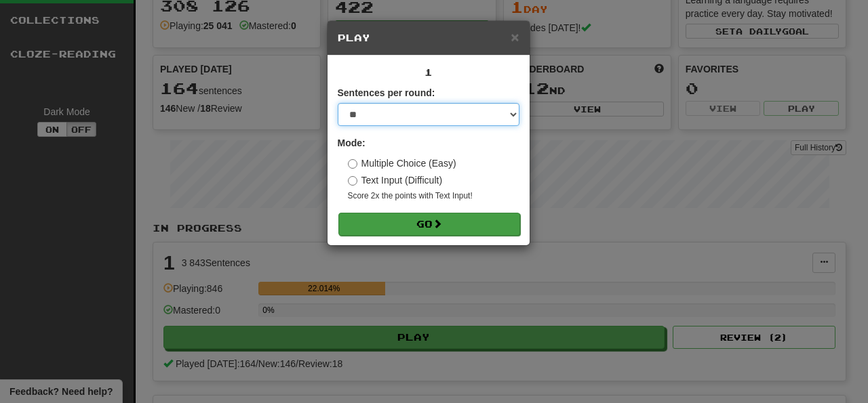  What do you see at coordinates (428, 71) in the screenshot?
I see `span: 1` at bounding box center [428, 71].